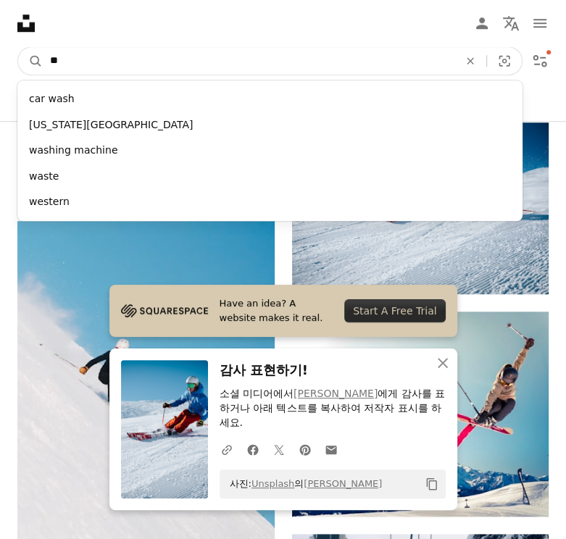 The width and height of the screenshot is (566, 539). What do you see at coordinates (540, 61) in the screenshot?
I see `button: 필터` at bounding box center [540, 61].